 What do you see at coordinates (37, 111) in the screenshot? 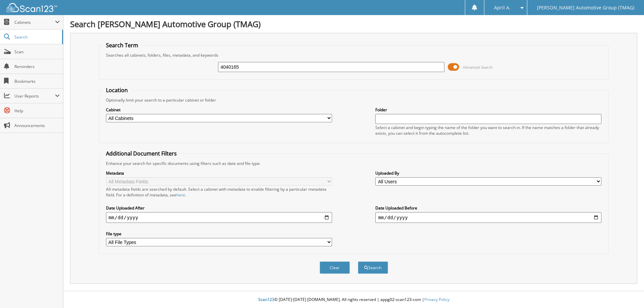
I see `span: Help` at bounding box center [37, 111].